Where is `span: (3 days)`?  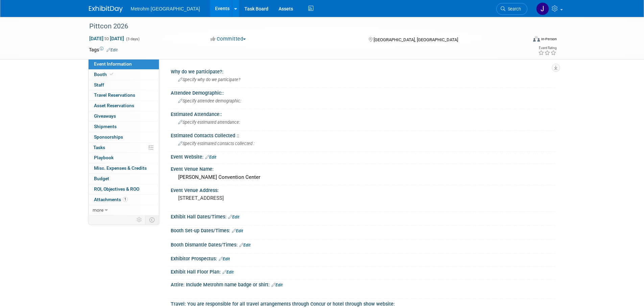 span: (3 days) is located at coordinates (132, 39).